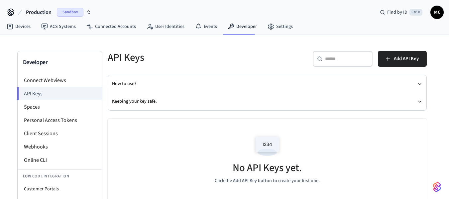 The height and width of the screenshot is (199, 449). I want to click on h3: Developer, so click(60, 63).